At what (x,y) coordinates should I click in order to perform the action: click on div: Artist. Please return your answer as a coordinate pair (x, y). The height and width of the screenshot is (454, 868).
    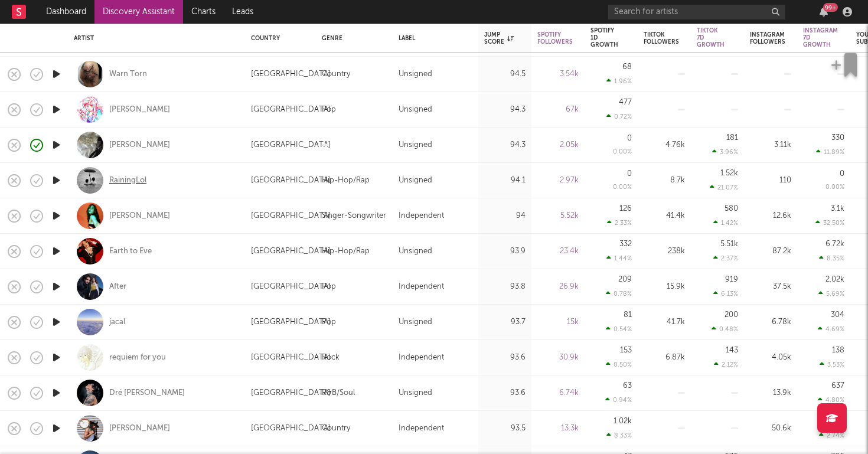
    Looking at the image, I should click on (153, 38).